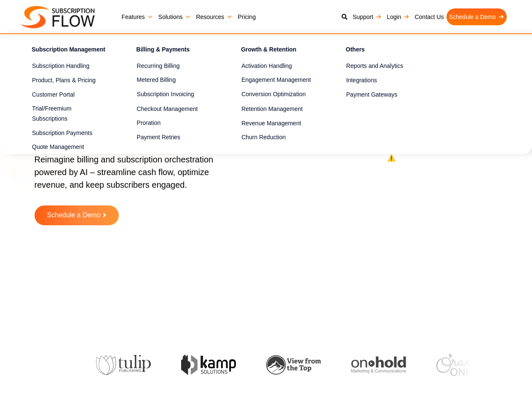 The height and width of the screenshot is (405, 532). Describe the element at coordinates (246, 17) in the screenshot. I see `a: Pricing` at that location.